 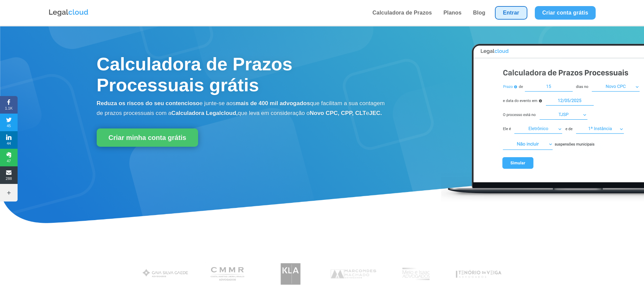 What do you see at coordinates (165, 274) in the screenshot?
I see `img: Gaia Silva Gaede Advogados Associados` at bounding box center [165, 274].